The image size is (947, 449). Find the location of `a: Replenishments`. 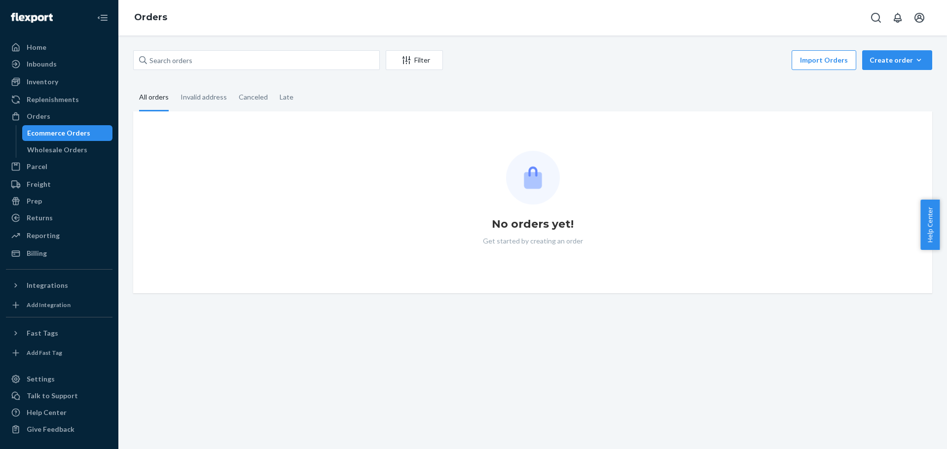

a: Replenishments is located at coordinates (59, 100).